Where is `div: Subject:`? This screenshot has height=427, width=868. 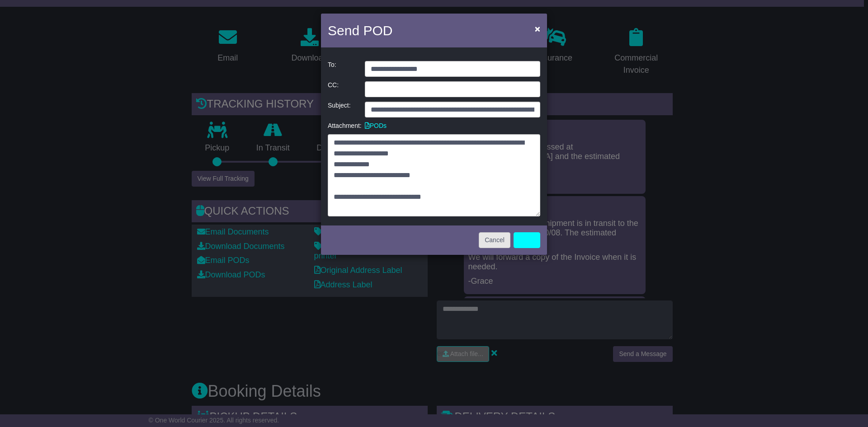
div: Subject: is located at coordinates (342, 109).